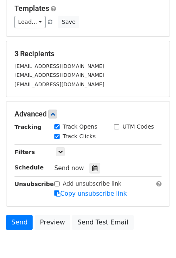 The height and width of the screenshot is (258, 176). Describe the element at coordinates (32, 8) in the screenshot. I see `a: Templates` at that location.